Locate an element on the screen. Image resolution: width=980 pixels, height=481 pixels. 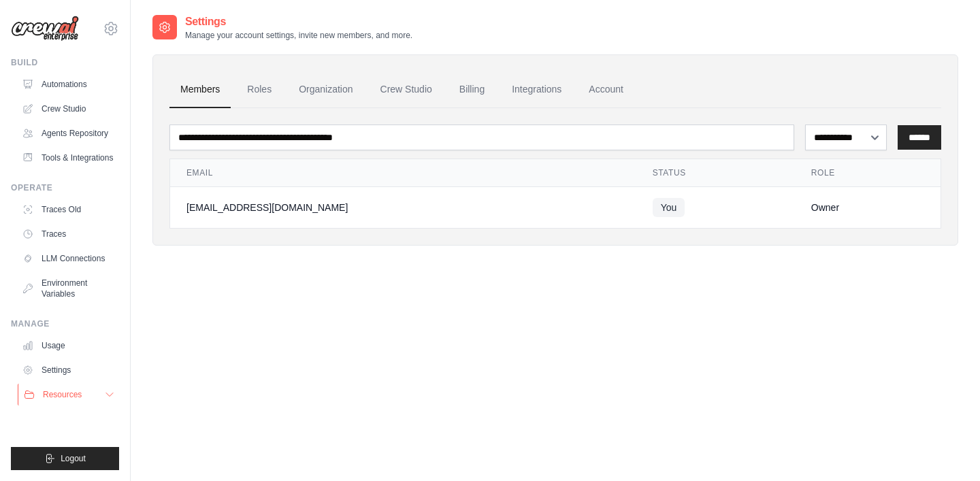
a: LLM Connections is located at coordinates (67, 258).